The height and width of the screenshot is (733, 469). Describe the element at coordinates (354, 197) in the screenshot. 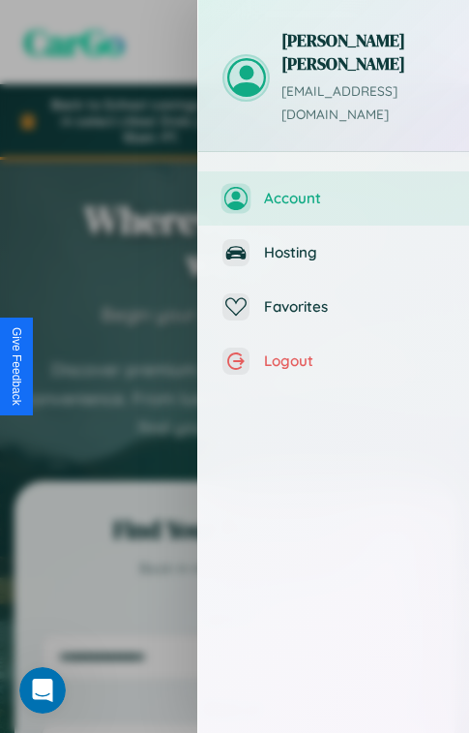

I see `span: Account` at that location.